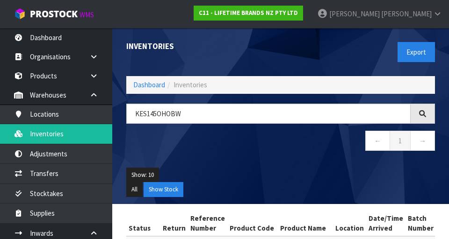 This screenshot has height=239, width=449. What do you see at coordinates (143, 224) in the screenshot?
I see `th: Status` at bounding box center [143, 224].